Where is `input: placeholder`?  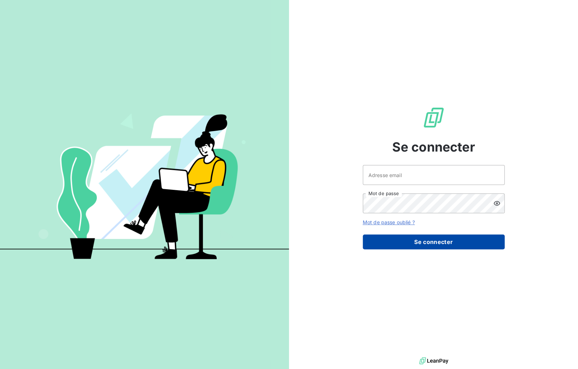 input: placeholder is located at coordinates (434, 175).